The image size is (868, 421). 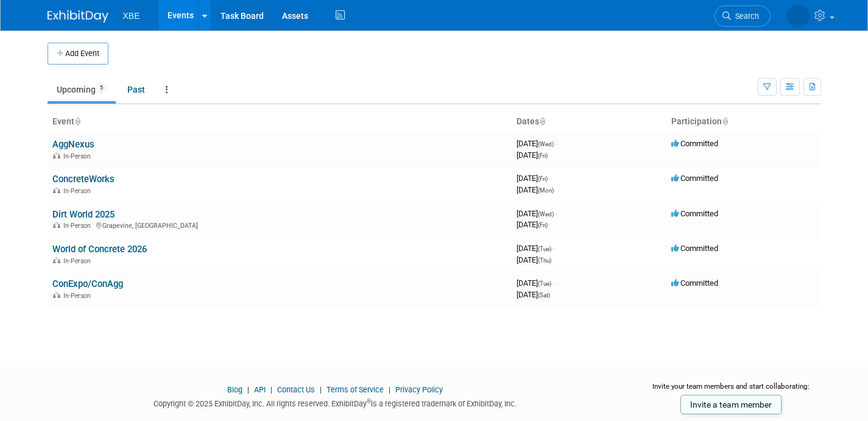 What do you see at coordinates (725, 121) in the screenshot?
I see `a: Sort by Participation Type` at bounding box center [725, 121].